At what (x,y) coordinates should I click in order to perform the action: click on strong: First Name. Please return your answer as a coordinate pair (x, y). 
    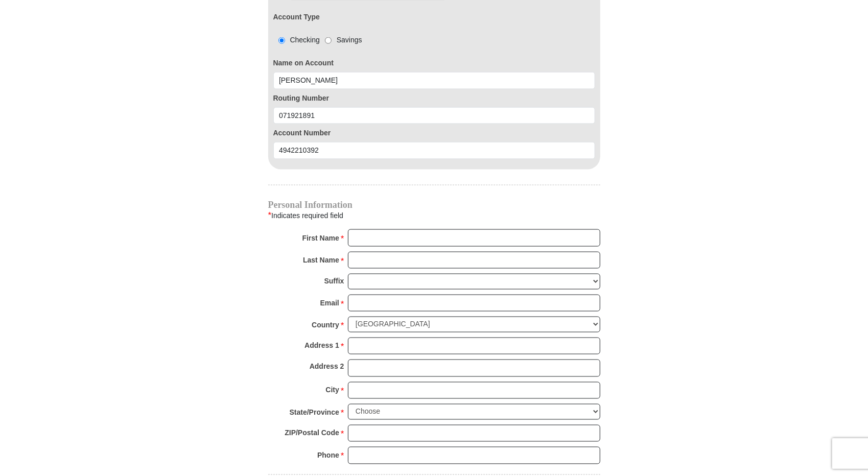
    Looking at the image, I should click on (321, 238).